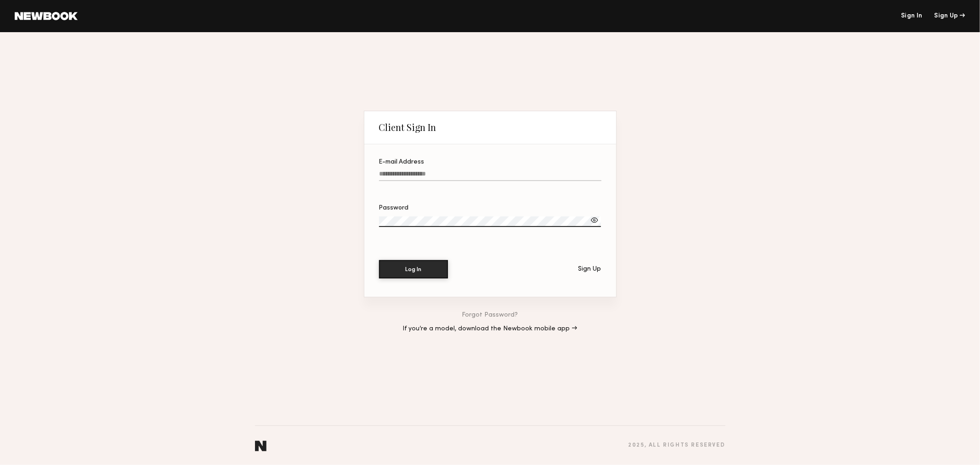  Describe the element at coordinates (408, 127) in the screenshot. I see `div: Client Sign In` at that location.